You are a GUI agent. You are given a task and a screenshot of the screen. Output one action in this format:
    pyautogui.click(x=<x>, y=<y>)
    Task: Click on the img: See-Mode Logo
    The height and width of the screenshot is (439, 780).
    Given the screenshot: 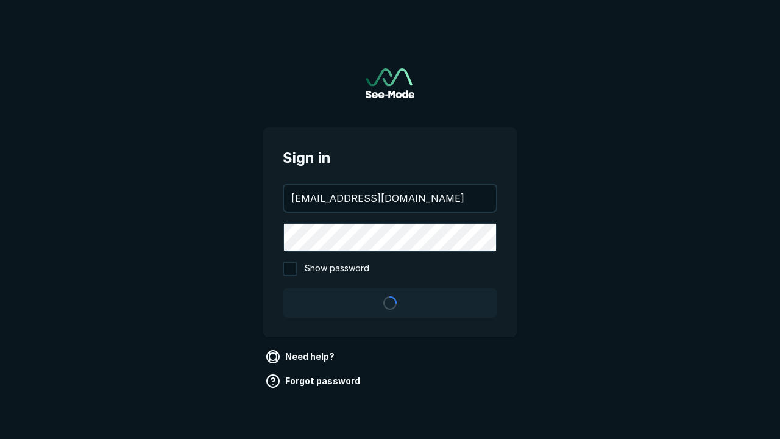 What is the action you would take?
    pyautogui.click(x=390, y=83)
    